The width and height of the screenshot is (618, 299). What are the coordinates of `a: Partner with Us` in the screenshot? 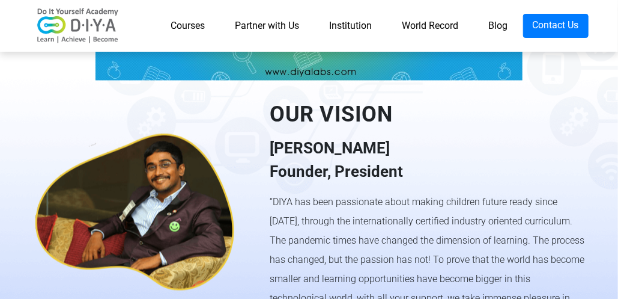 It's located at (267, 26).